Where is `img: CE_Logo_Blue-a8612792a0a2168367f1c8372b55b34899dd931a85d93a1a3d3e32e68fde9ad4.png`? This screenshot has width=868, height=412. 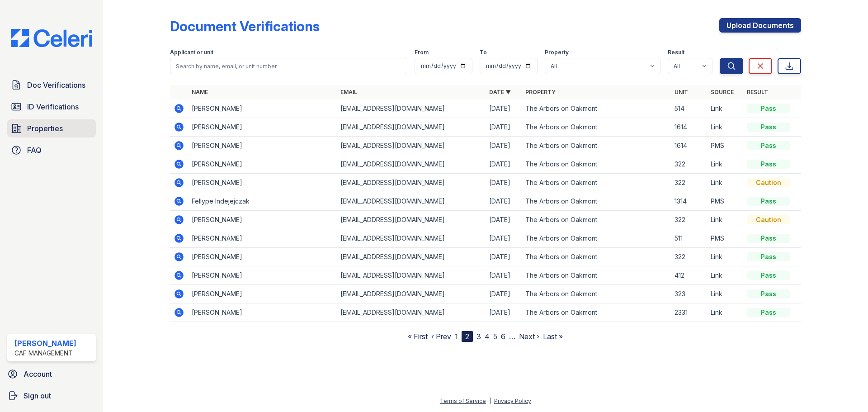 img: CE_Logo_Blue-a8612792a0a2168367f1c8372b55b34899dd931a85d93a1a3d3e32e68fde9ad4.png is located at coordinates (51, 38).